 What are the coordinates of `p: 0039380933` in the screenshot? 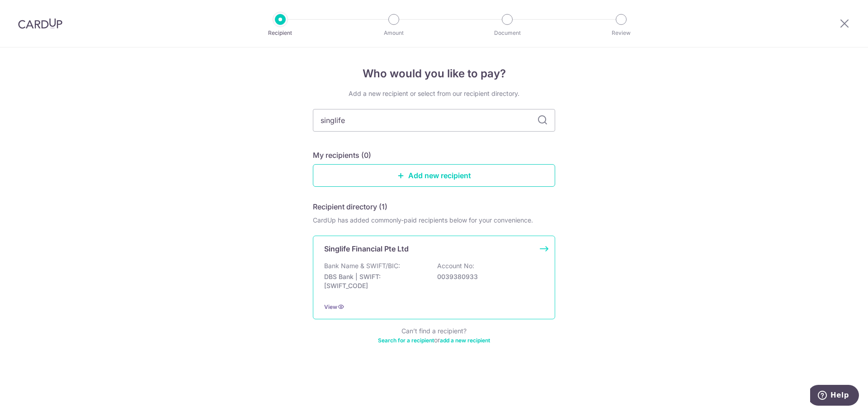 It's located at (488, 277).